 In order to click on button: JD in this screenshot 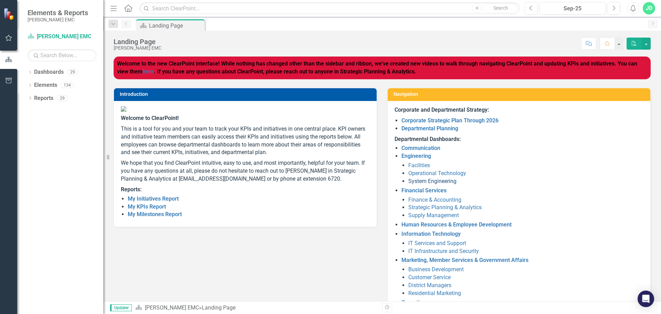, I will do `click(649, 8)`.